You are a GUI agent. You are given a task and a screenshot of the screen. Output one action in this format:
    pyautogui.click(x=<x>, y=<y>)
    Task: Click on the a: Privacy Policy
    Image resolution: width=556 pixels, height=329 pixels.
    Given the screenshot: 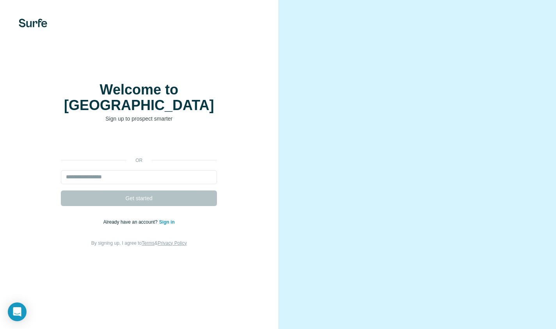 What is the action you would take?
    pyautogui.click(x=172, y=243)
    